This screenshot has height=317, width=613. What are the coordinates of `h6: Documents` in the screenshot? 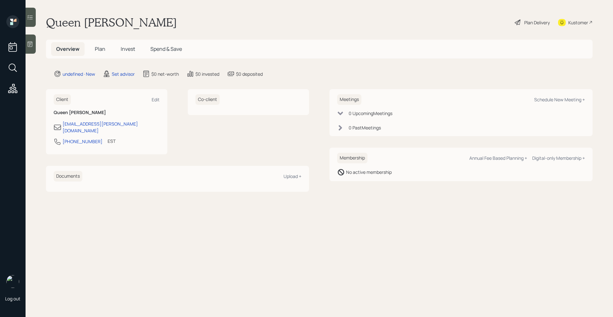 It's located at (68, 176).